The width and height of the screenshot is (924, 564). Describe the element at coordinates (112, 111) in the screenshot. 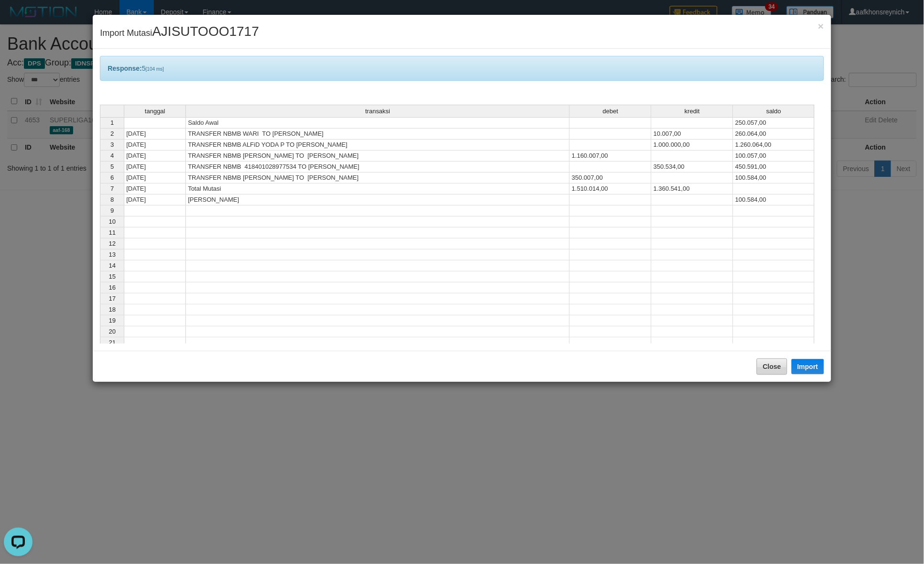

I see `th: Select whole grid` at that location.